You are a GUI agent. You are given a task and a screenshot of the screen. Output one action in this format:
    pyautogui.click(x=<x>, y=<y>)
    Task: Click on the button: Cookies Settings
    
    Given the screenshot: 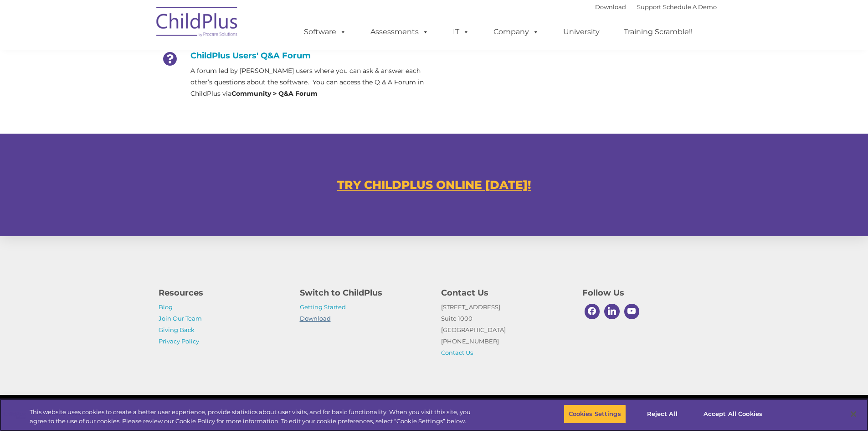 What is the action you would take?
    pyautogui.click(x=595, y=414)
    